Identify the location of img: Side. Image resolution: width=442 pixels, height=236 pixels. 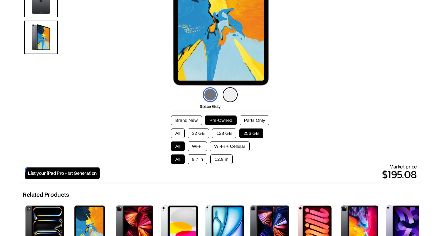
(41, 37).